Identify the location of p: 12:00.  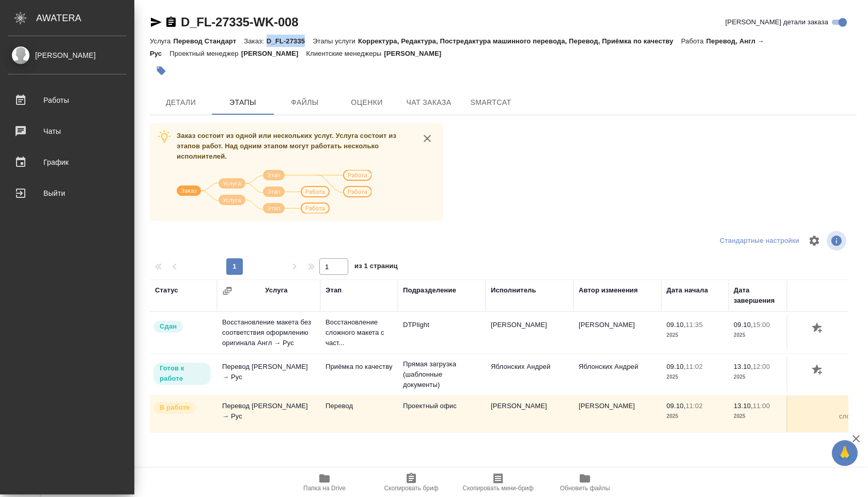
(761, 366).